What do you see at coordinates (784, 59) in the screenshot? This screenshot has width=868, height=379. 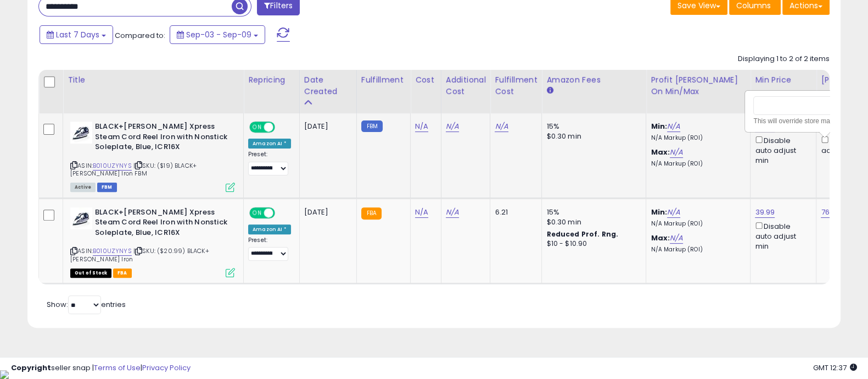 I see `div: Displaying 1 to 2 of 2 items` at bounding box center [784, 59].